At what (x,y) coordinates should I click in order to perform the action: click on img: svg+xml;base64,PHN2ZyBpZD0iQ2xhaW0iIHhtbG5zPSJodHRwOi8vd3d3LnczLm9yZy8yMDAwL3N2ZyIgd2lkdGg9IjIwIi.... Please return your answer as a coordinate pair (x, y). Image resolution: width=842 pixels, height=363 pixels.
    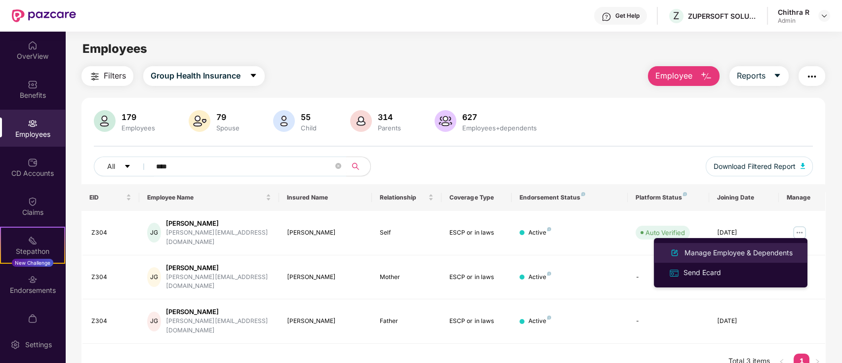
    Looking at the image, I should click on (33, 202).